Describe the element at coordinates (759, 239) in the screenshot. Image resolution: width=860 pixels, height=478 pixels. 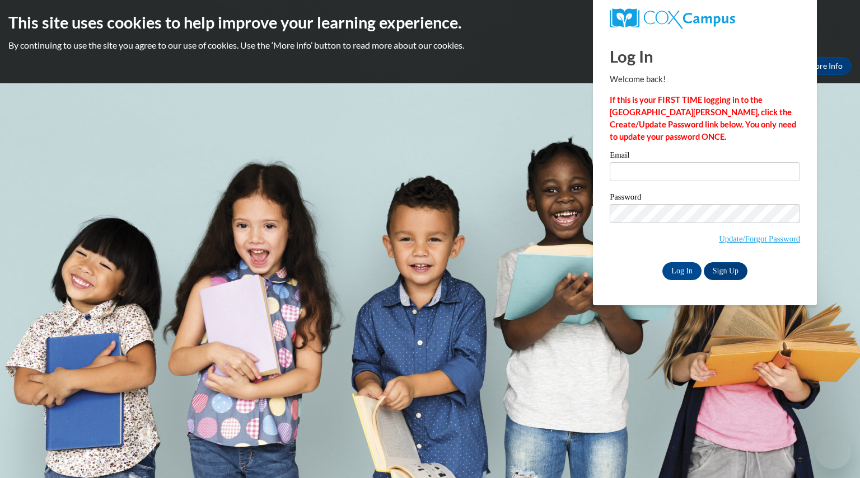
I see `a: Update/Forgot Password` at that location.